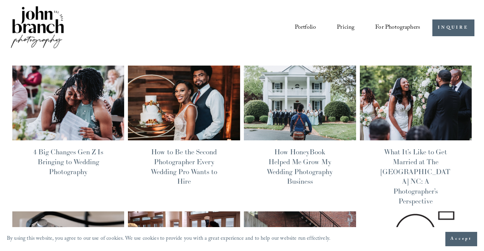  I want to click on a: How HoneyBook Helped Me Grow My Wedding Photography Business, so click(299, 167).